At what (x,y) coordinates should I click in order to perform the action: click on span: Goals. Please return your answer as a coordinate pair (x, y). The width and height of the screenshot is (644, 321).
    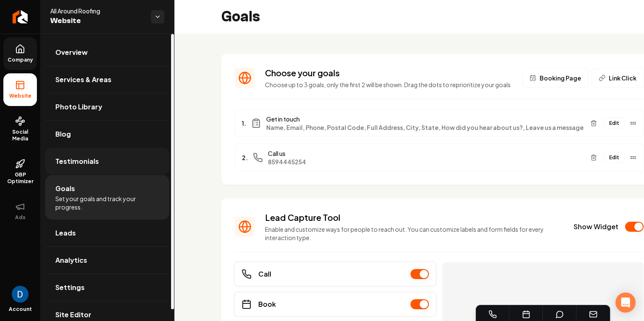
    Looking at the image, I should click on (65, 188).